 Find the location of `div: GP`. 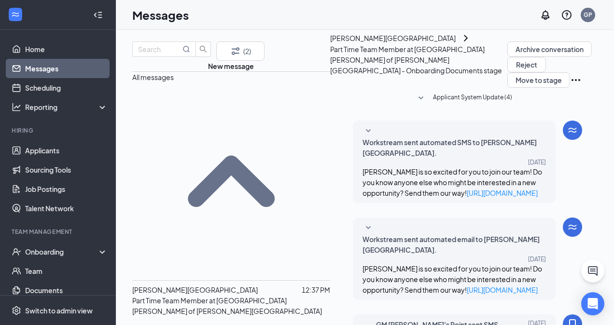

div: GP is located at coordinates (588, 14).